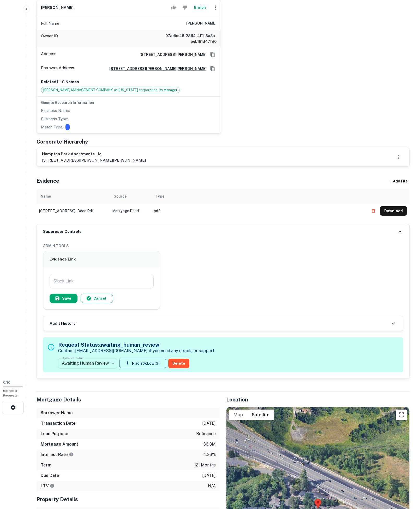  What do you see at coordinates (401, 414) in the screenshot?
I see `button: Toggle fullscreen view` at bounding box center [401, 414].